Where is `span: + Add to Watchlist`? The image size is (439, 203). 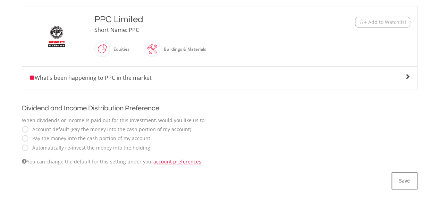 span: + Add to Watchlist is located at coordinates (385, 22).